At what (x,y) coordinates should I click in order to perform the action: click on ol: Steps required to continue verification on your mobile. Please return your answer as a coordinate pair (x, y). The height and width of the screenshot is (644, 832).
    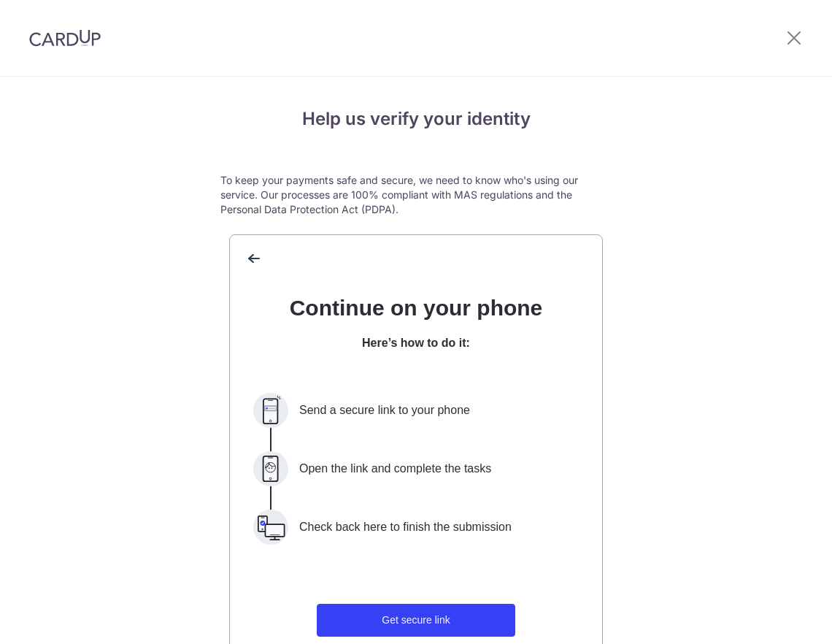
    Looking at the image, I should click on (416, 480).